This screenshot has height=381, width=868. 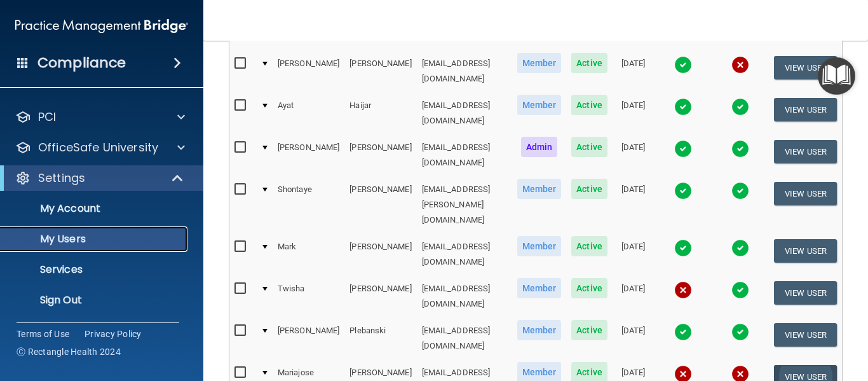 What do you see at coordinates (47, 117) in the screenshot?
I see `p: PCI` at bounding box center [47, 117].